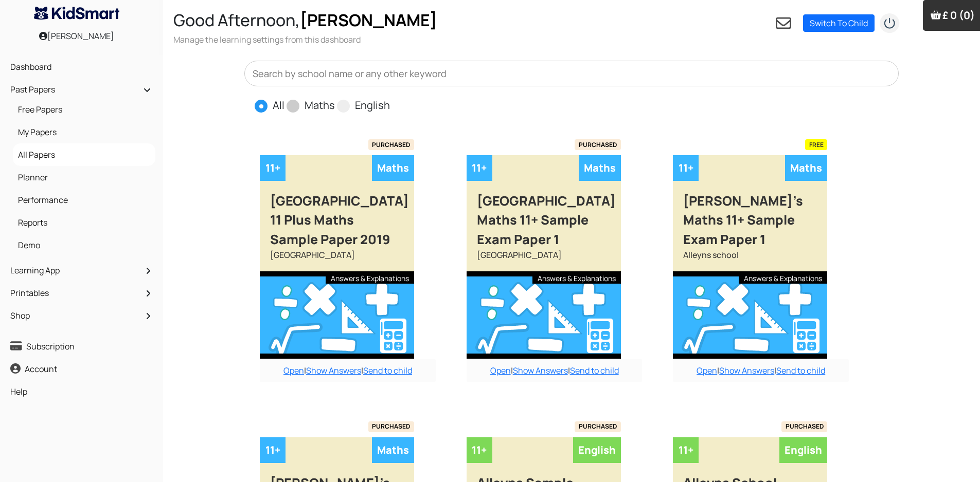 This screenshot has height=482, width=980. What do you see at coordinates (84, 110) in the screenshot?
I see `a: Free Papers` at bounding box center [84, 110].